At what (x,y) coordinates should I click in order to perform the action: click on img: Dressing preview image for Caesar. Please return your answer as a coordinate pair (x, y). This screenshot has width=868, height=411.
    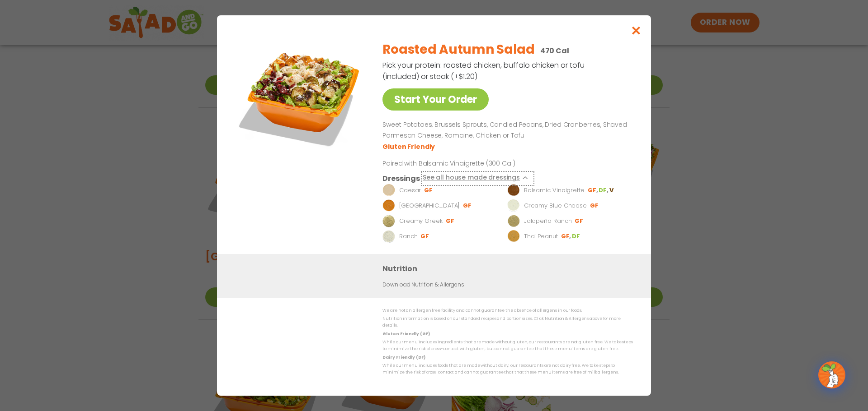
    Looking at the image, I should click on (389, 190).